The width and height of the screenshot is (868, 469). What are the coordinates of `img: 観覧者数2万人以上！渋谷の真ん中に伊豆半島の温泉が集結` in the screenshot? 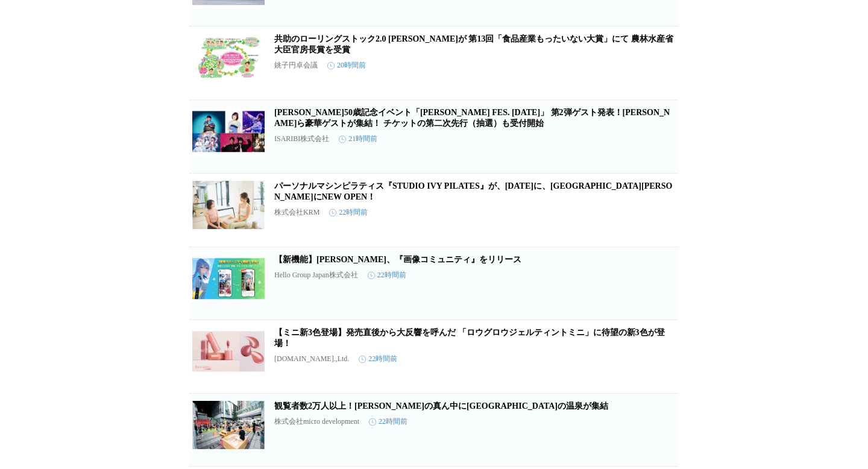 It's located at (229, 425).